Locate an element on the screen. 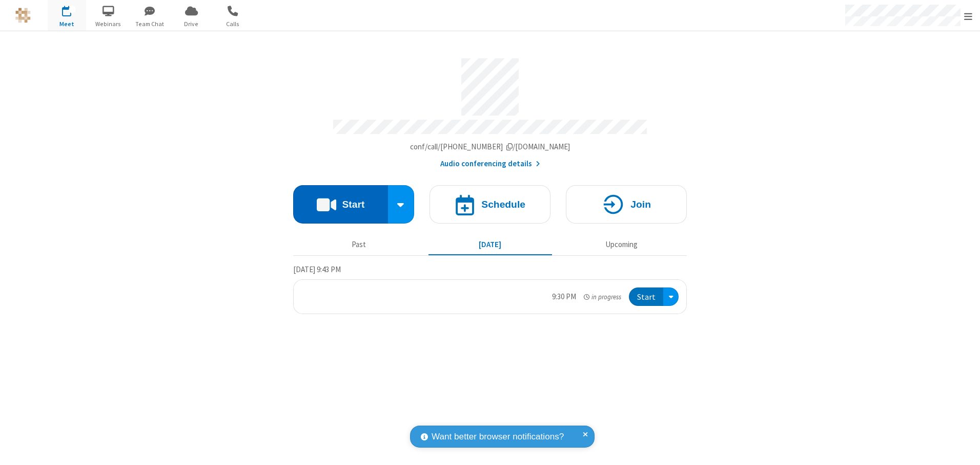 This screenshot has height=465, width=980. span: Team Chat is located at coordinates (150, 24).